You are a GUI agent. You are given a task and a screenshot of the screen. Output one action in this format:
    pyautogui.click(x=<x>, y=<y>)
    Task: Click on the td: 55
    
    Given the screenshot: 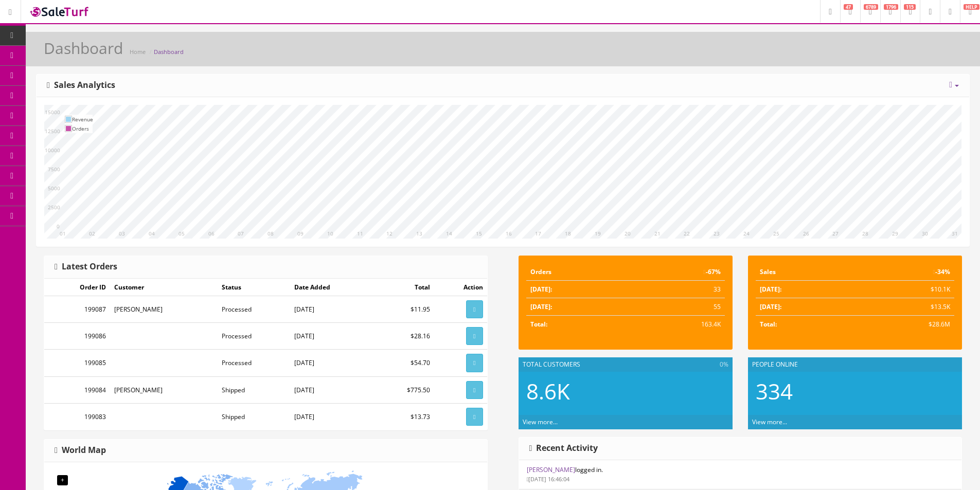 What is the action you would take?
    pyautogui.click(x=677, y=307)
    